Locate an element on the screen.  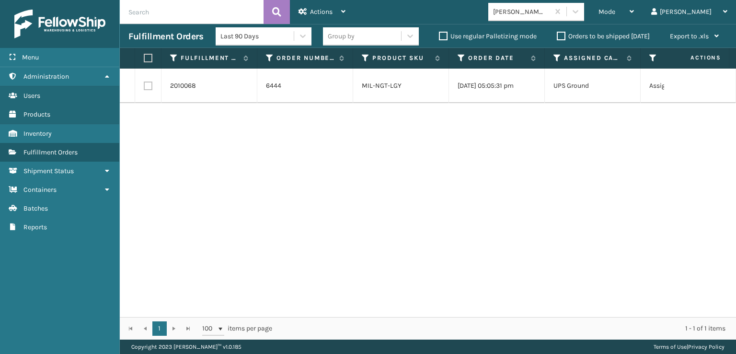
span: Shipment Status is located at coordinates (48, 171).